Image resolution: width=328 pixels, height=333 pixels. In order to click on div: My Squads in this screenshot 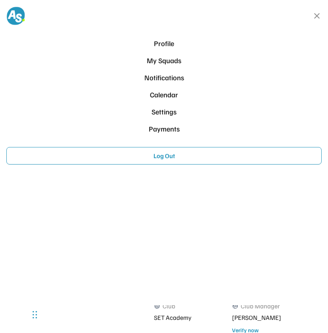, I will do `click(164, 60)`.